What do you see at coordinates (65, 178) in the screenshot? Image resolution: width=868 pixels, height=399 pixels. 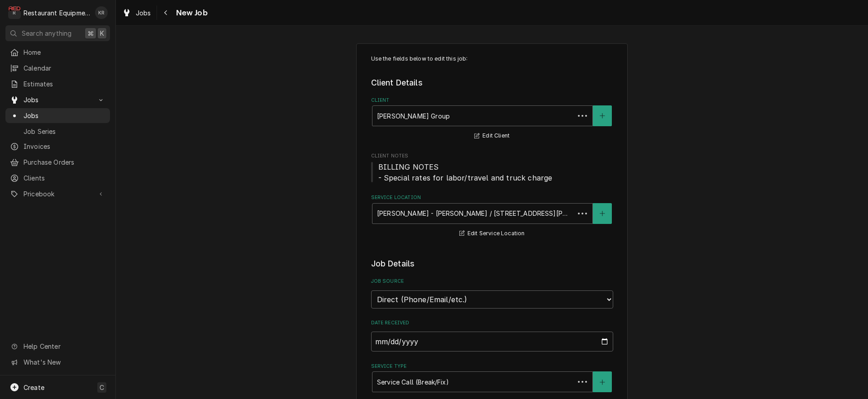 I see `span: Clients` at bounding box center [65, 178].